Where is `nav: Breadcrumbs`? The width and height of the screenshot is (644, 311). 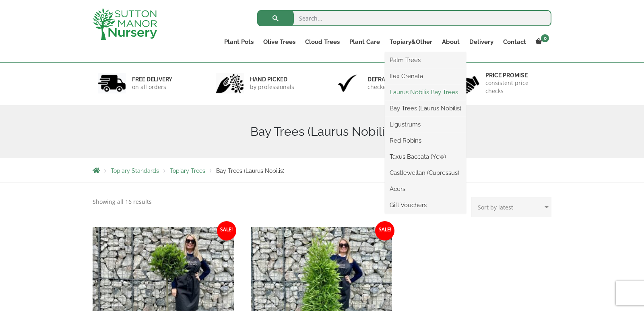 nav: Breadcrumbs is located at coordinates (322, 170).